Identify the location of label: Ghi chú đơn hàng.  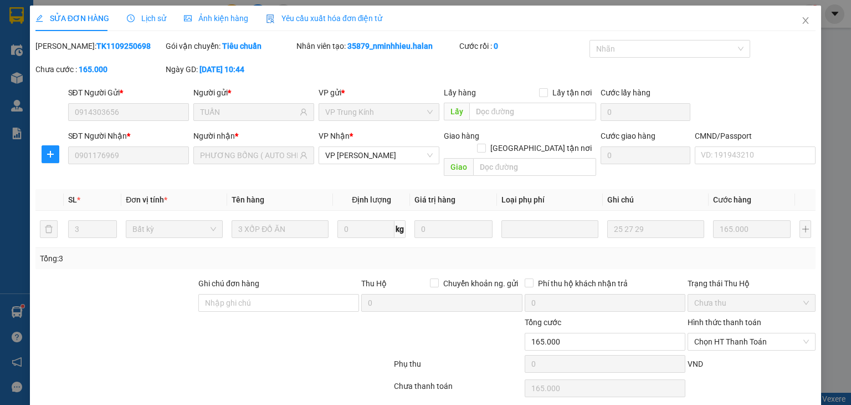
(229, 283).